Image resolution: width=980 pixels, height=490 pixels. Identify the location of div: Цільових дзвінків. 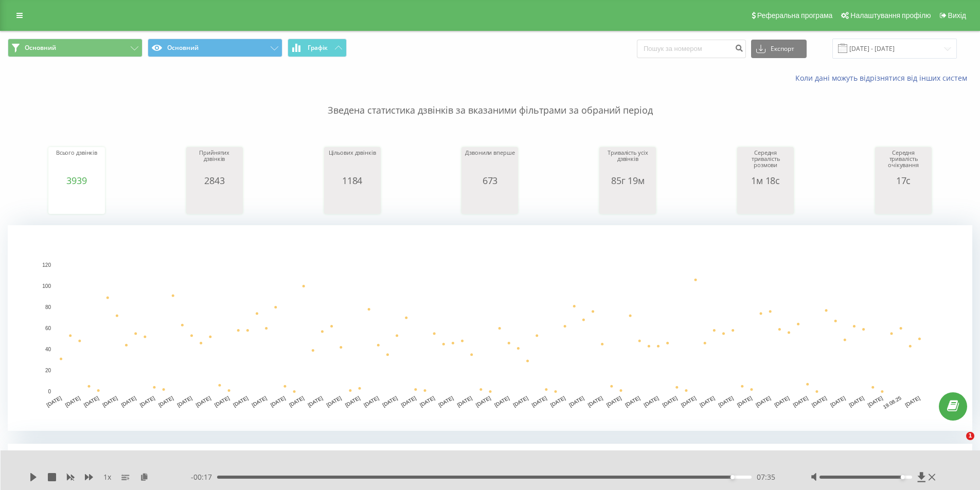
(352, 163).